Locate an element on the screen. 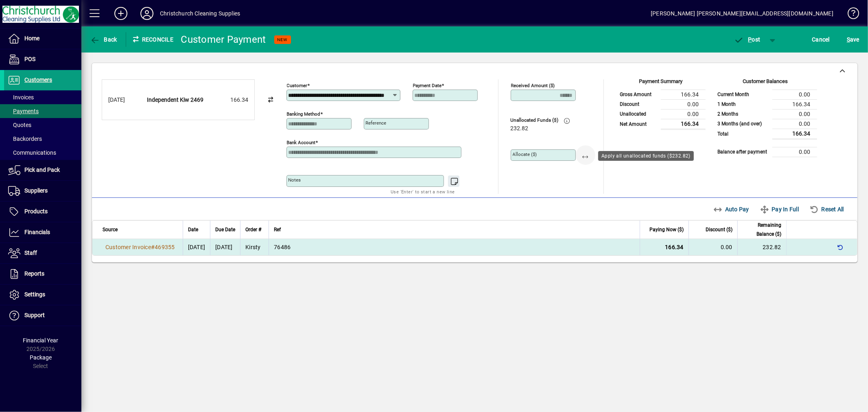  mat-label: Payment Date is located at coordinates (428, 85).